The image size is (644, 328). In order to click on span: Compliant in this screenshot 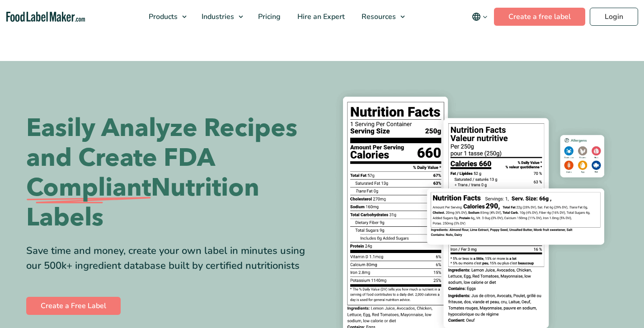, I will do `click(88, 188)`.